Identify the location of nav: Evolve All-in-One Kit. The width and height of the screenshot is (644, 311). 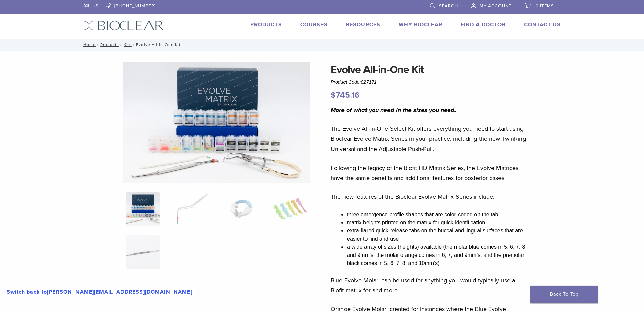
(322, 45).